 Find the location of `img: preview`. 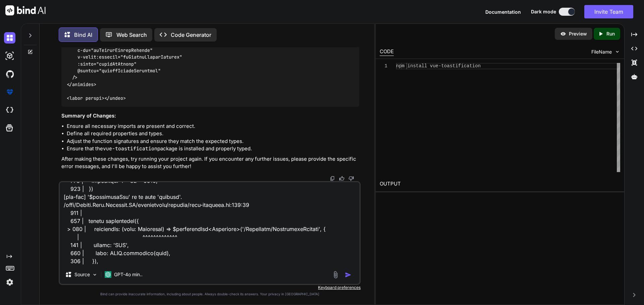

img: preview is located at coordinates (563, 34).